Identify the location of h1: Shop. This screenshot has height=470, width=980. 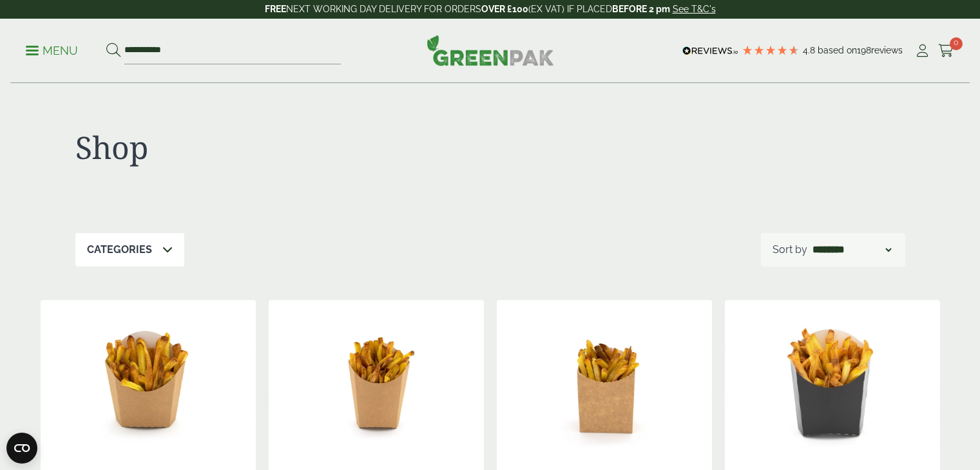
(283, 147).